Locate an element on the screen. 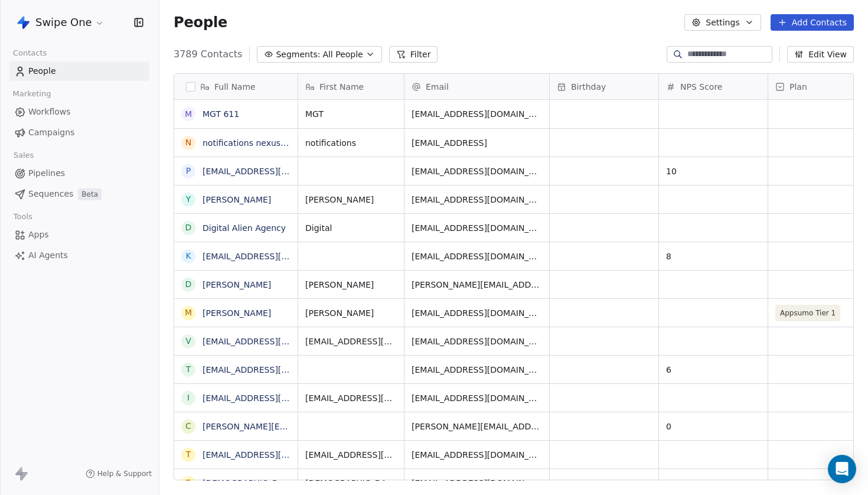 Image resolution: width=868 pixels, height=495 pixels. span: Appsumo Tier 1 is located at coordinates (807, 313).